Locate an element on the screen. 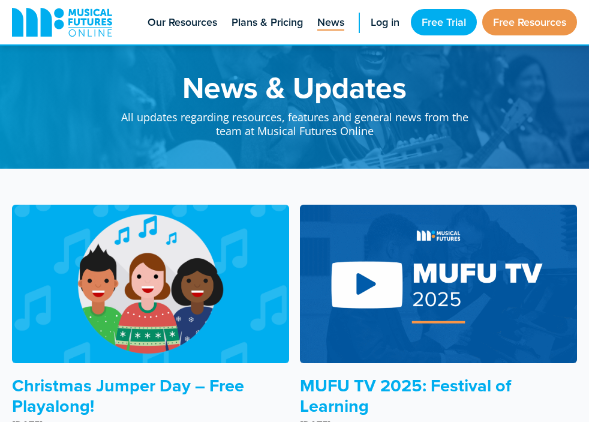  p: All updates regarding resources, features and general news from the team at Musical Futures Online is located at coordinates (295, 120).